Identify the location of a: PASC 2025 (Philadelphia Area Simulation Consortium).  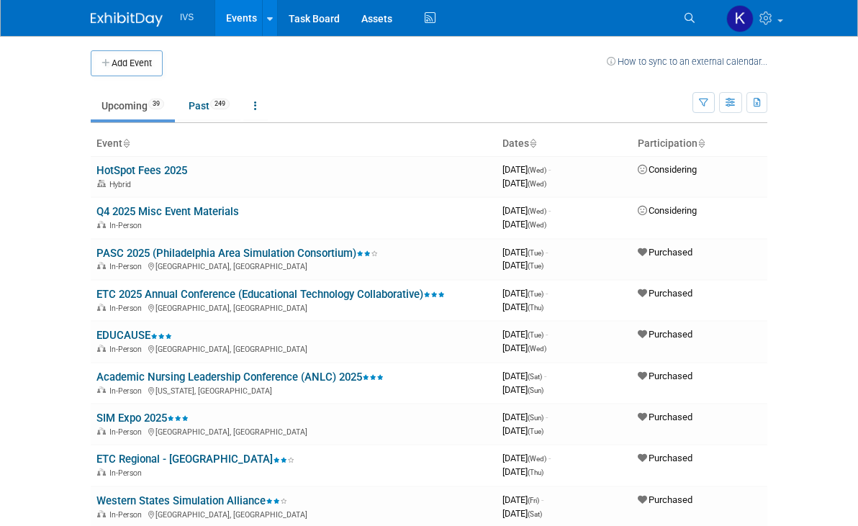
(237, 253).